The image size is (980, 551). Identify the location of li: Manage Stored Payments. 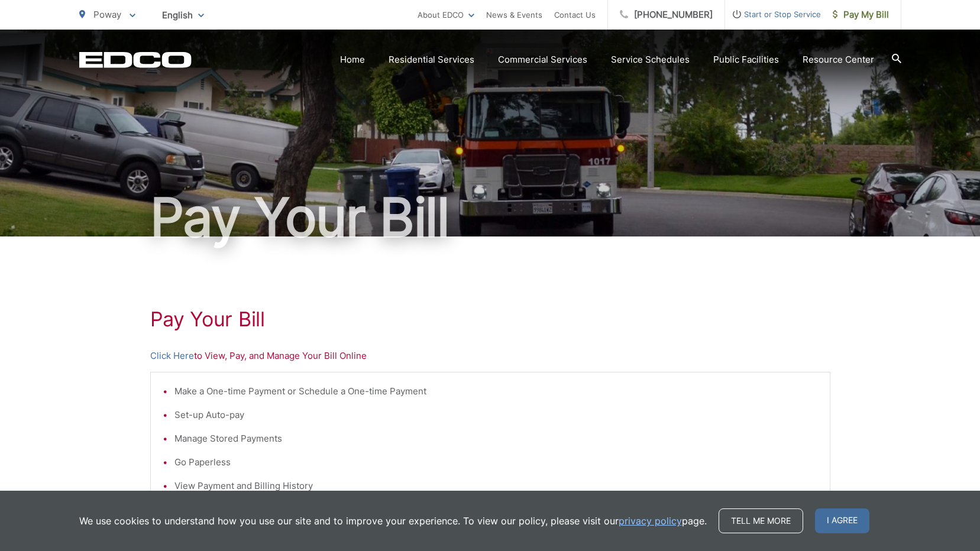
(496, 439).